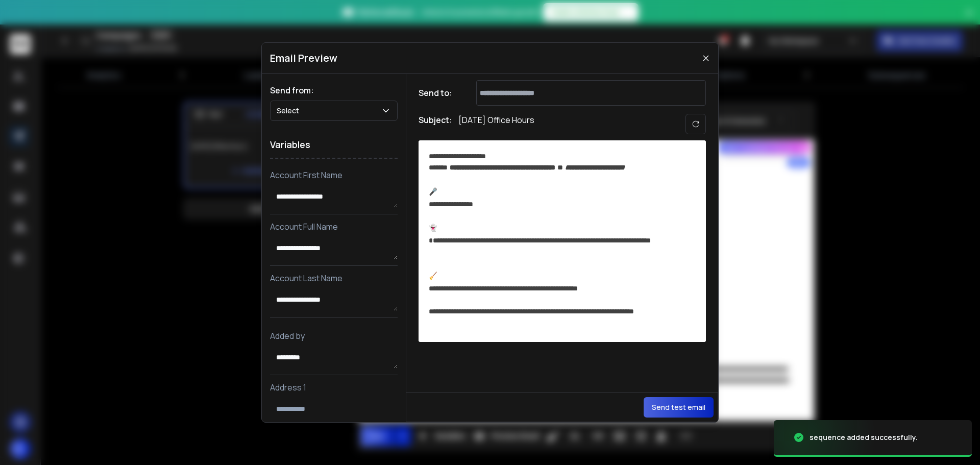 The image size is (980, 465). What do you see at coordinates (439, 93) in the screenshot?
I see `h1: Send to:` at bounding box center [439, 93].